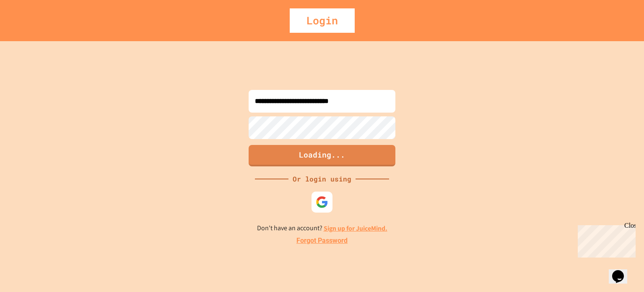 The image size is (644, 292). Describe the element at coordinates (322, 240) in the screenshot. I see `a: Forgot Password` at that location.